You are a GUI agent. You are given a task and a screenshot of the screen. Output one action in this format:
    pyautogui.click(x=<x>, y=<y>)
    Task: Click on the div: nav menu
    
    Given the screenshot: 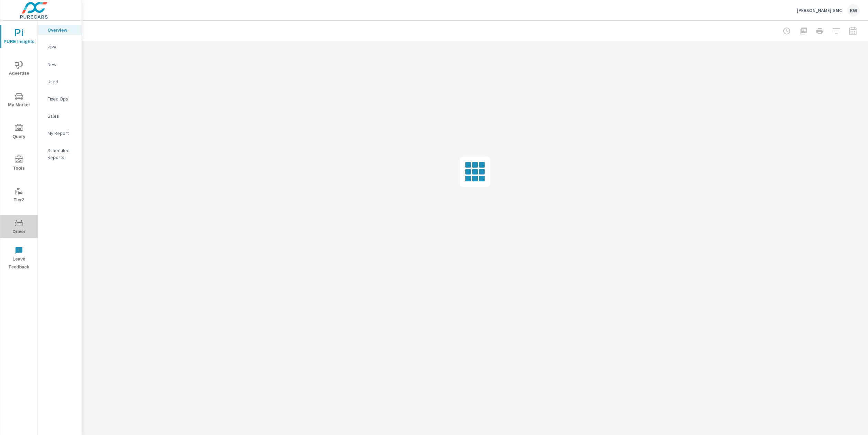 What is the action you would take?
    pyautogui.click(x=19, y=147)
    